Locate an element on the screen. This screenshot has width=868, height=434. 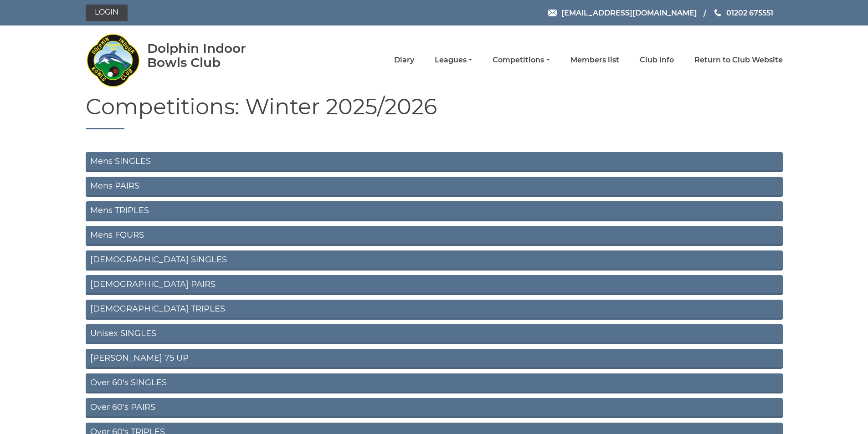
div: Dolphin Indoor Bowls Club is located at coordinates (211, 56).